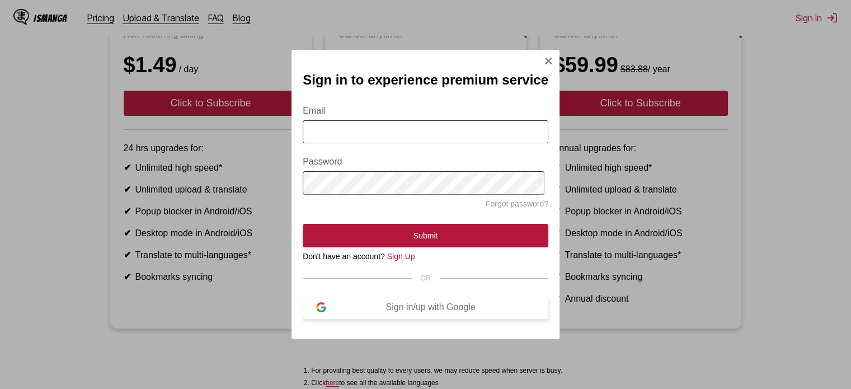 Image resolution: width=851 pixels, height=389 pixels. What do you see at coordinates (517, 204) in the screenshot?
I see `a: Forgot password?` at bounding box center [517, 204].